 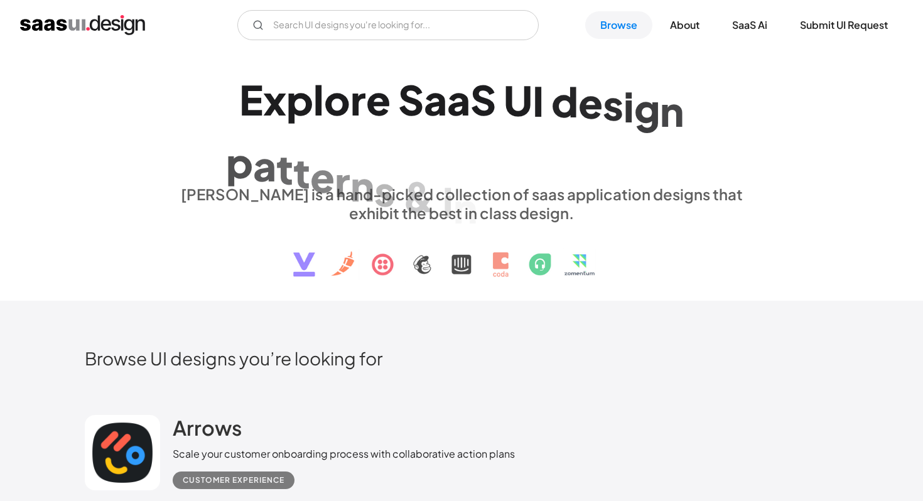 I want to click on h1: Explore SaaS UI design patterns & interactions., so click(x=461, y=124).